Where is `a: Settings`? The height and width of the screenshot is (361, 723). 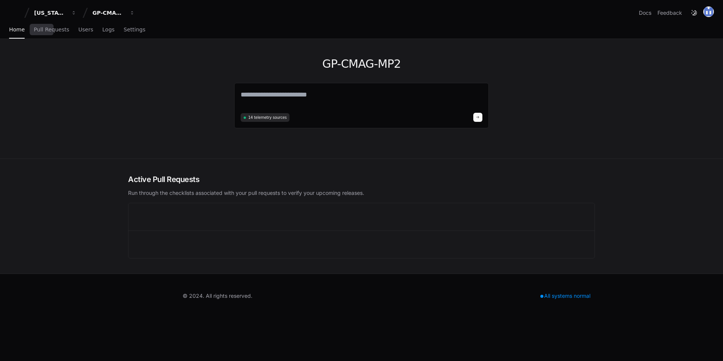 a: Settings is located at coordinates (134, 30).